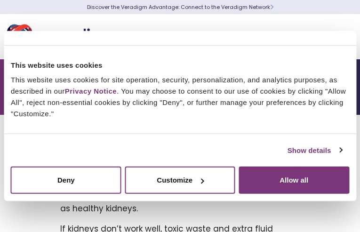  I want to click on span: Learn More, so click(272, 7).